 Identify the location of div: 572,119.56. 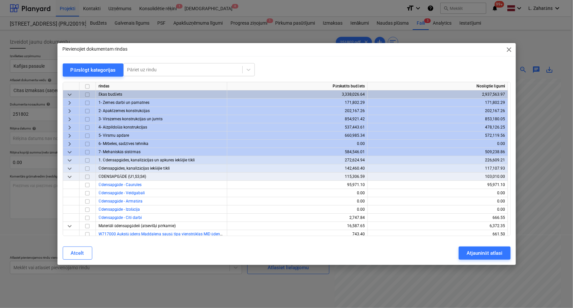
(438, 135).